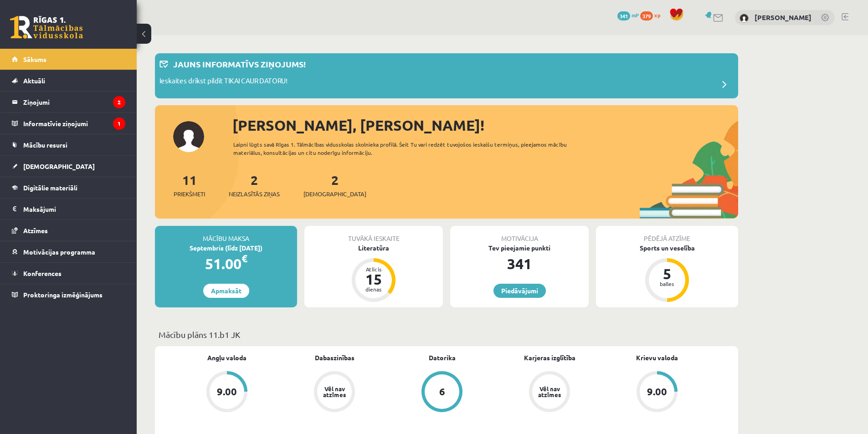 The width and height of the screenshot is (868, 434). Describe the element at coordinates (68, 252) in the screenshot. I see `a: Motivācijas programma` at that location.